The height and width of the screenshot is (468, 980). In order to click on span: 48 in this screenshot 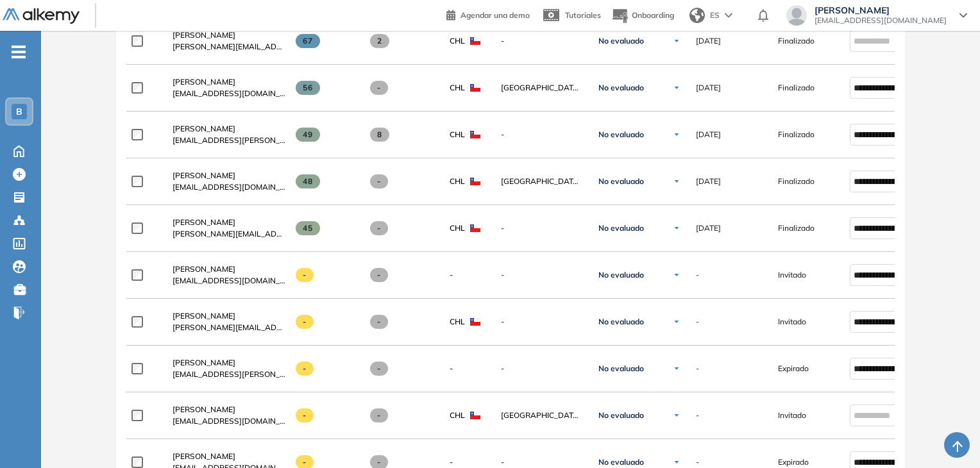, I will do `click(308, 182)`.